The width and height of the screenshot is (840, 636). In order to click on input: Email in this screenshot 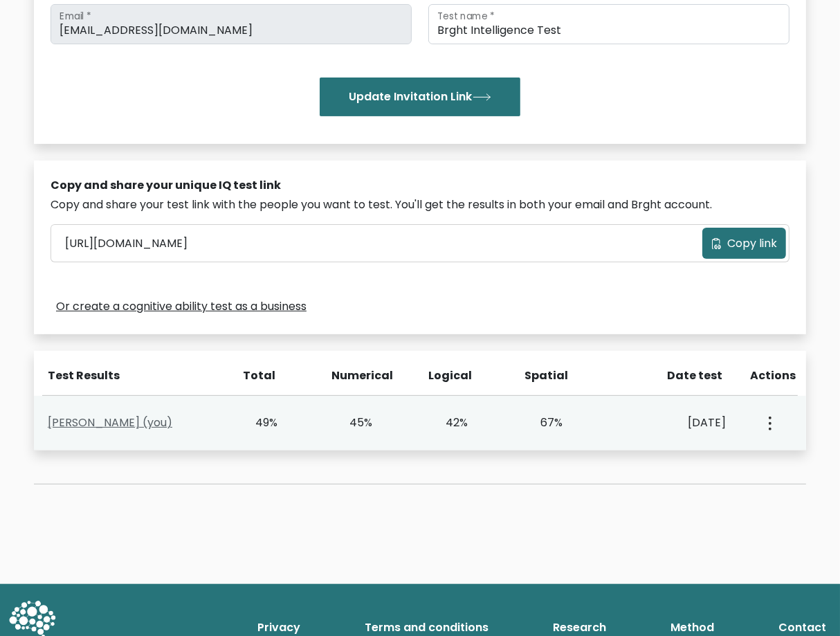, I will do `click(231, 24)`.